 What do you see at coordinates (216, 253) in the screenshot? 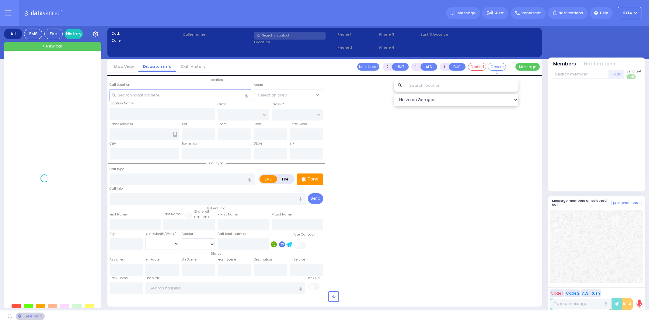
I see `span: Status` at bounding box center [216, 253].